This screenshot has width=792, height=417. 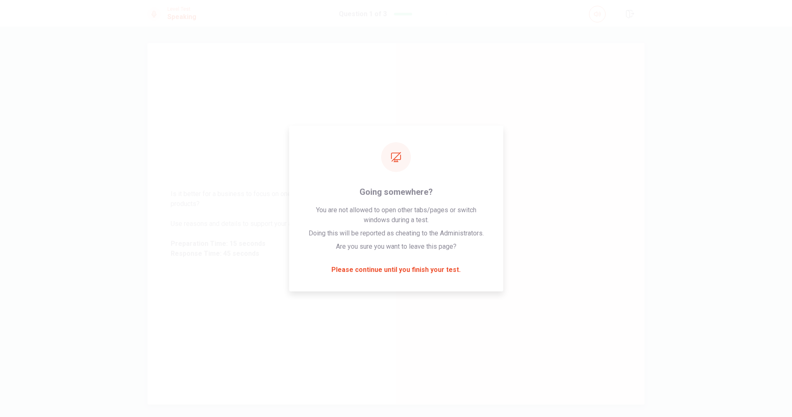 I want to click on h1: Speaking, so click(x=182, y=17).